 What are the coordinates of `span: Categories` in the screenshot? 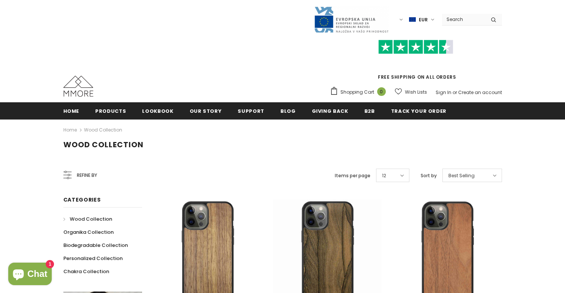 It's located at (82, 200).